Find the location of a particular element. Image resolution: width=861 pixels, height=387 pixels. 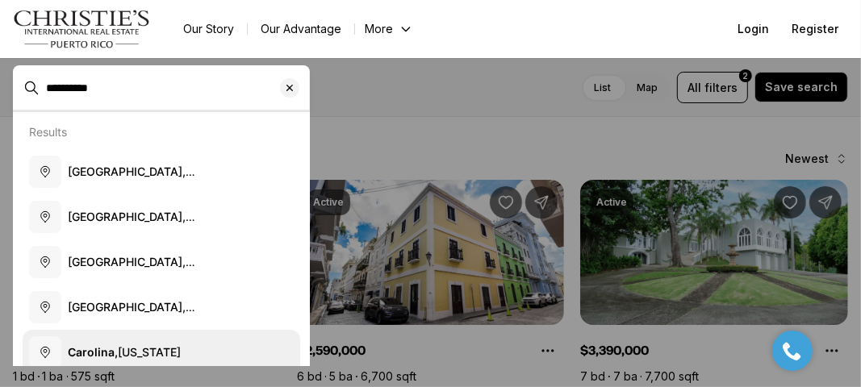

p: Results is located at coordinates (48, 132).